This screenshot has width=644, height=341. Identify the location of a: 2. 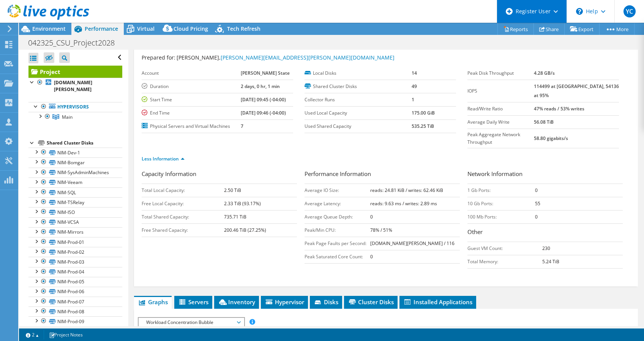
(32, 335).